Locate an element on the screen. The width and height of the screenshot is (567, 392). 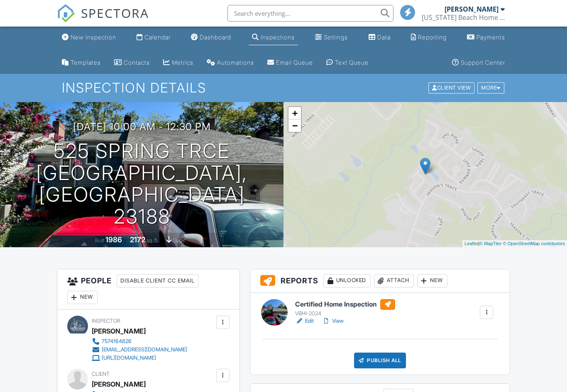
div: Settings is located at coordinates (336, 37).